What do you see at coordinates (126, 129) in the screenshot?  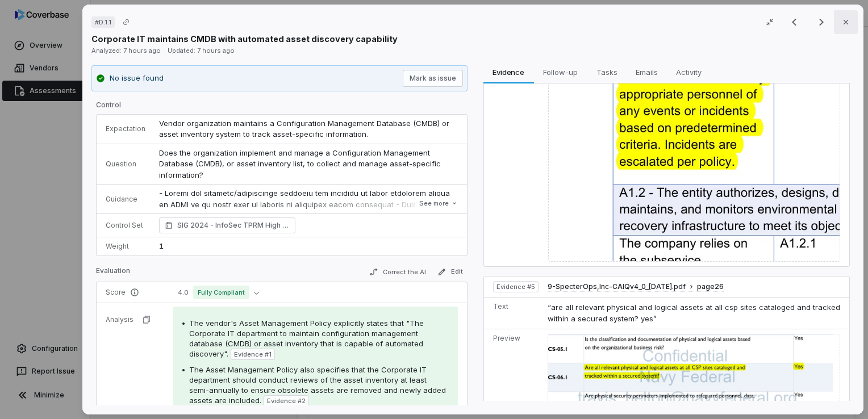 I see `p: Expectation` at bounding box center [126, 129].